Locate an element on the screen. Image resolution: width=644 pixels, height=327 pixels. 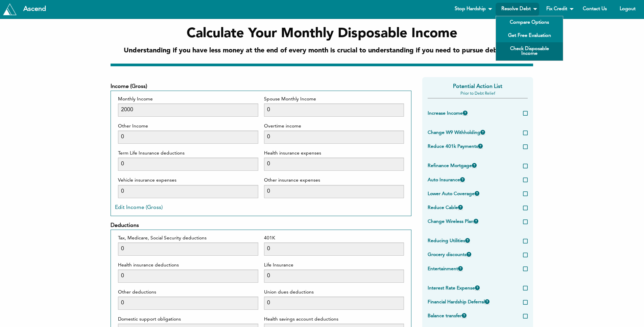
label: Health insurance expenses is located at coordinates (334, 153).